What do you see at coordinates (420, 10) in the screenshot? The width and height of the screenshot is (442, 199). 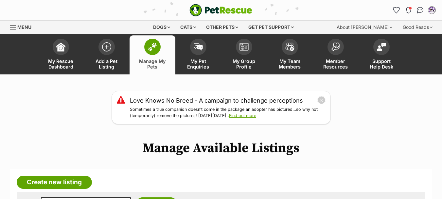 I see `a: Conversations` at bounding box center [420, 10].